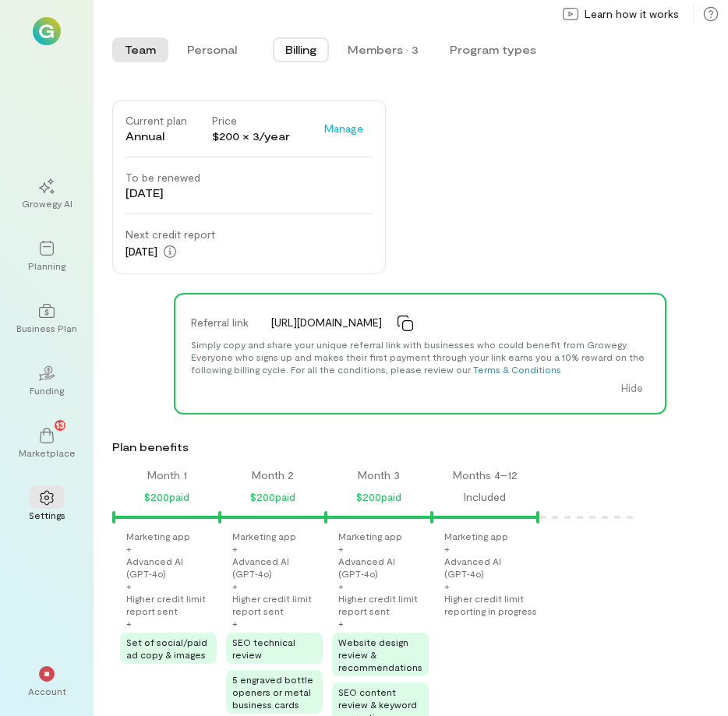  I want to click on div: Referral link, so click(221, 322).